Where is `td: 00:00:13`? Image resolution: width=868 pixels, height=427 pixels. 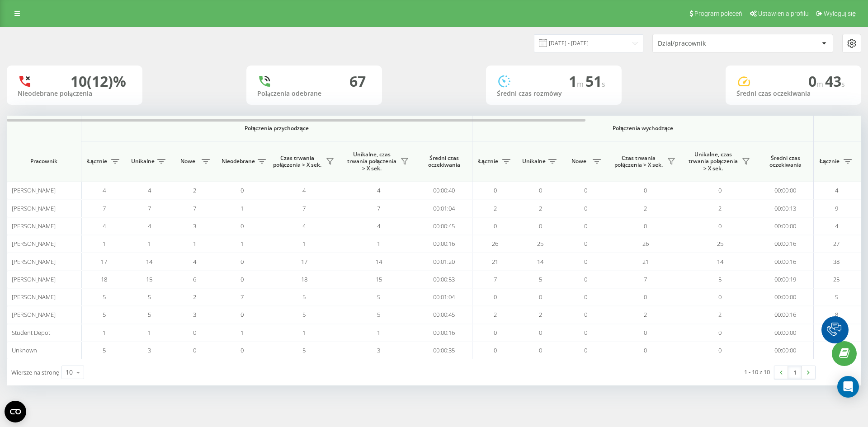 td: 00:00:13 is located at coordinates (785, 208).